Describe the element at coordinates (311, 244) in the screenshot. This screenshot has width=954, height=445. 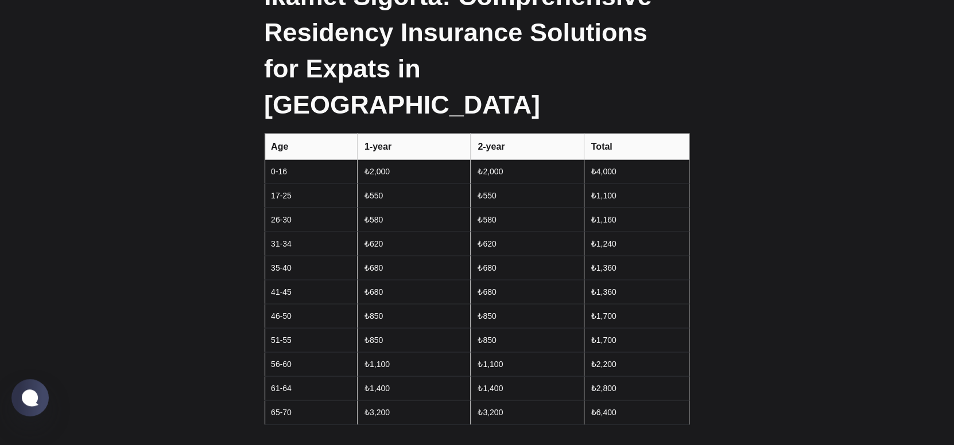
I see `td: 31-34` at that location.